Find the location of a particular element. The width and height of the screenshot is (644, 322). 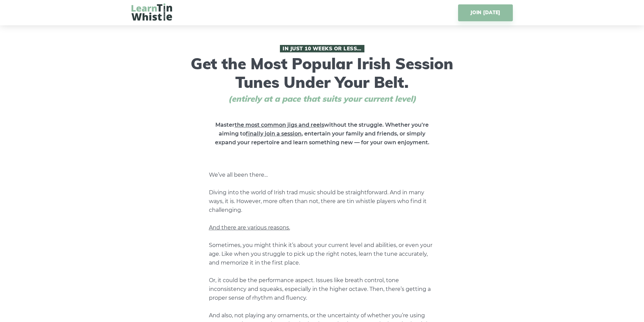

h1: Get the Most Popular Irish Session Tunes Under Your Belt. is located at coordinates (322, 74).